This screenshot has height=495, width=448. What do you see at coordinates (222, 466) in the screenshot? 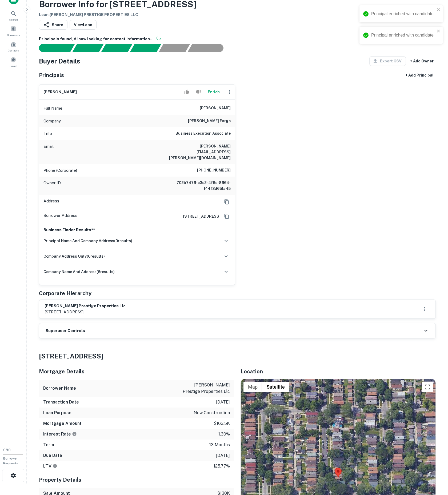
I see `p: 125.77%` at bounding box center [222, 466].